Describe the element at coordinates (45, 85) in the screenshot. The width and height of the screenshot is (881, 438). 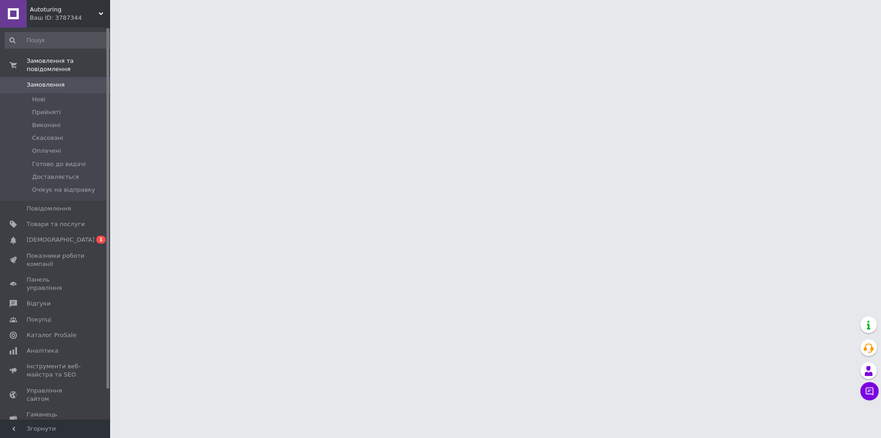
I see `span: Замовлення` at that location.